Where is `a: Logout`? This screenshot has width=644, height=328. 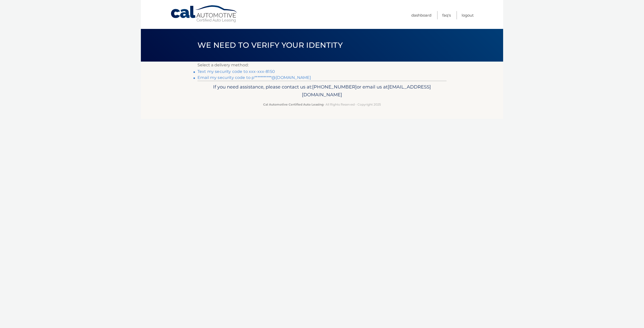
a: Logout is located at coordinates (468, 15).